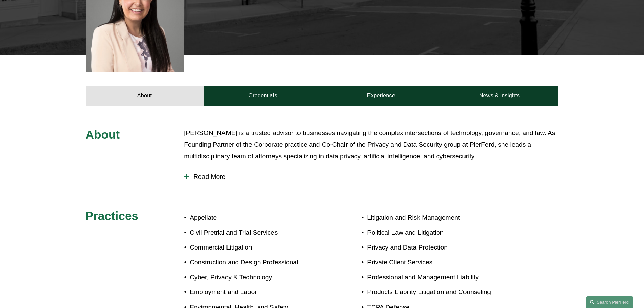  What do you see at coordinates (499, 96) in the screenshot?
I see `a: News & Insights` at bounding box center [499, 96].